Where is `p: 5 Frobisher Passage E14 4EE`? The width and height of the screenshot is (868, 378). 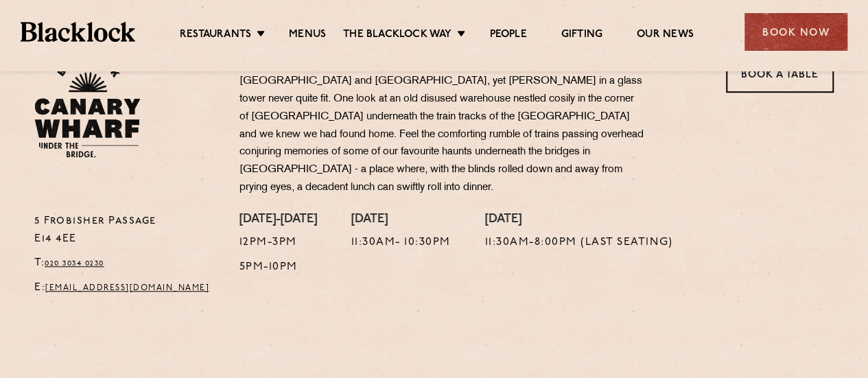 p: 5 Frobisher Passage E14 4EE is located at coordinates (127, 230).